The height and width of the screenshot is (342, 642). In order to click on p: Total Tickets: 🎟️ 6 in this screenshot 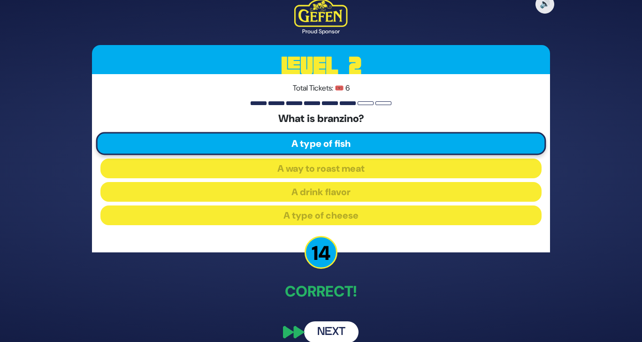, I will do `click(321, 88)`.